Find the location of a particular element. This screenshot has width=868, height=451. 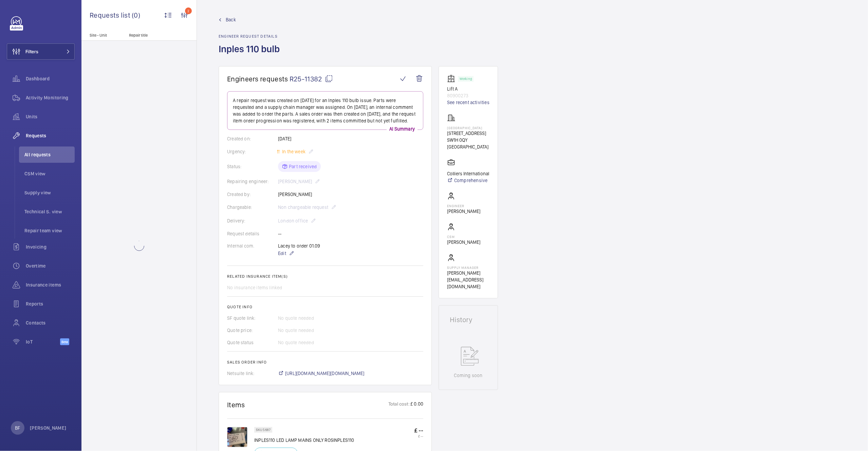

span: Repair team view is located at coordinates (49, 231).